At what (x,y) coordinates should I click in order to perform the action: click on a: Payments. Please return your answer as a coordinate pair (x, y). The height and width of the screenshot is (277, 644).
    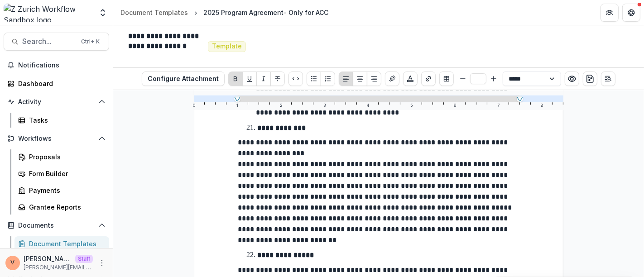
    Looking at the image, I should click on (62, 190).